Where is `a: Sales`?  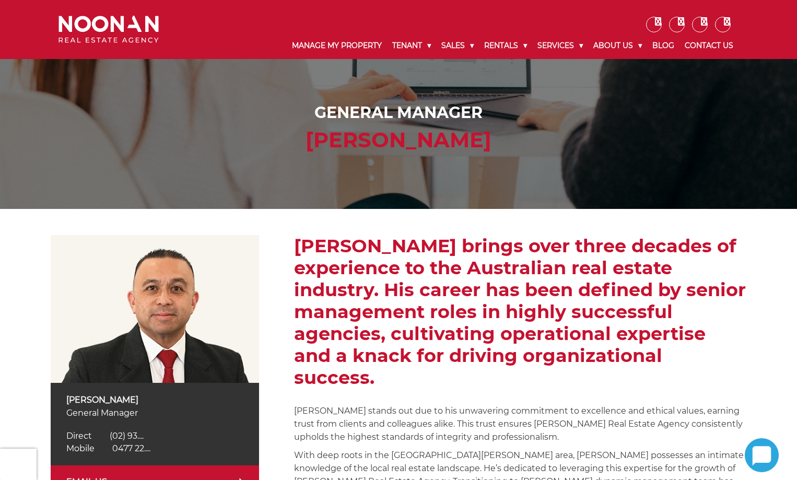
a: Sales is located at coordinates (457, 45).